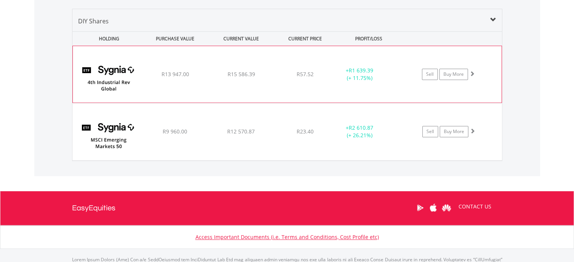  What do you see at coordinates (305, 131) in the screenshot?
I see `span: R23.40` at bounding box center [305, 131].